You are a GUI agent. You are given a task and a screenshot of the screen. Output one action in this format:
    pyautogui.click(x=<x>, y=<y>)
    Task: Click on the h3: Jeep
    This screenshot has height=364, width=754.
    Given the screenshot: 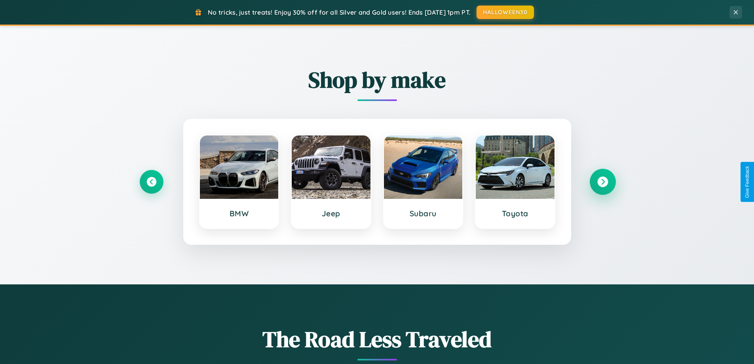 What is the action you would take?
    pyautogui.click(x=331, y=213)
    